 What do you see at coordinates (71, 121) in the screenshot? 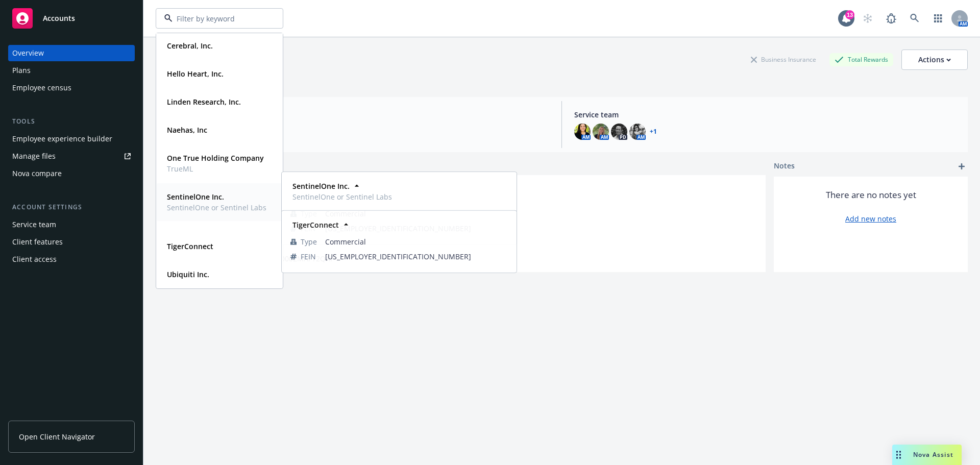
I see `div: Tools` at bounding box center [71, 121].